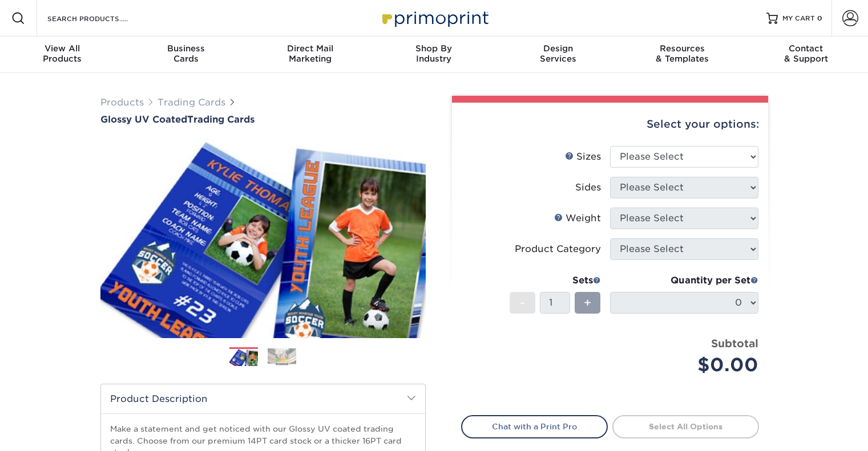 The height and width of the screenshot is (451, 868). What do you see at coordinates (806, 54) in the screenshot?
I see `div: & Support` at bounding box center [806, 54].